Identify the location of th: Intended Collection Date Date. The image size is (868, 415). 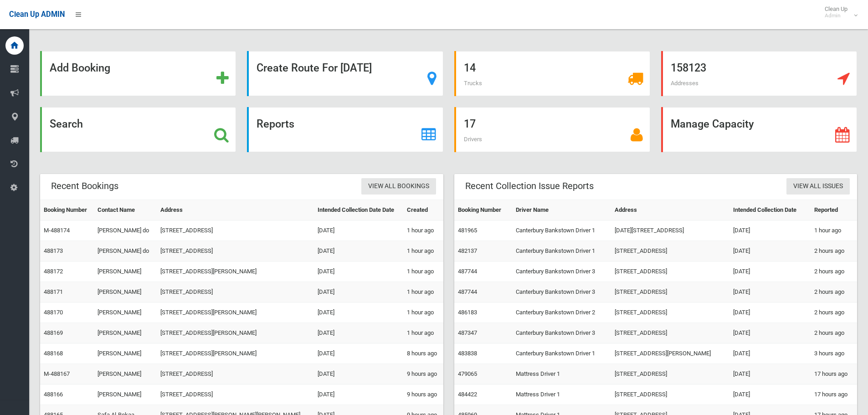
(358, 210).